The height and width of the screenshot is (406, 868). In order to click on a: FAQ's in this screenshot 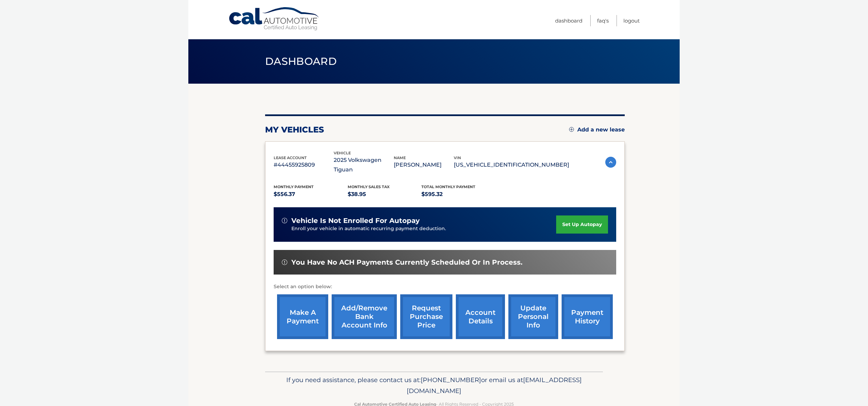, I will do `click(603, 21)`.